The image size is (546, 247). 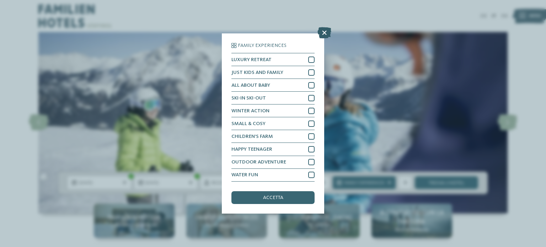 What do you see at coordinates (248, 124) in the screenshot?
I see `span: SMALL & COSY` at bounding box center [248, 124].